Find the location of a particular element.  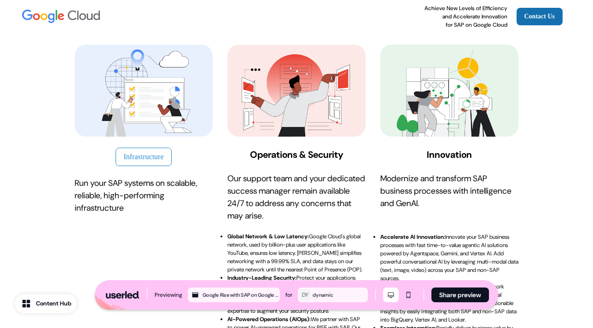

button: Mobile mode is located at coordinates (408, 295).